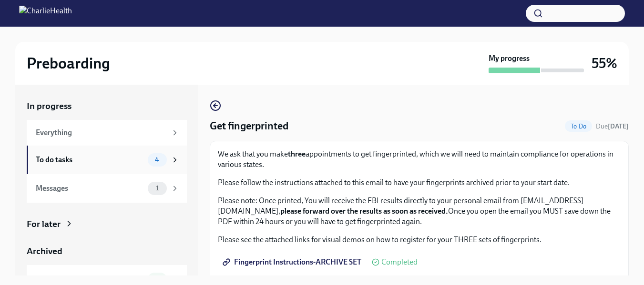  I want to click on strong: My progress, so click(509, 59).